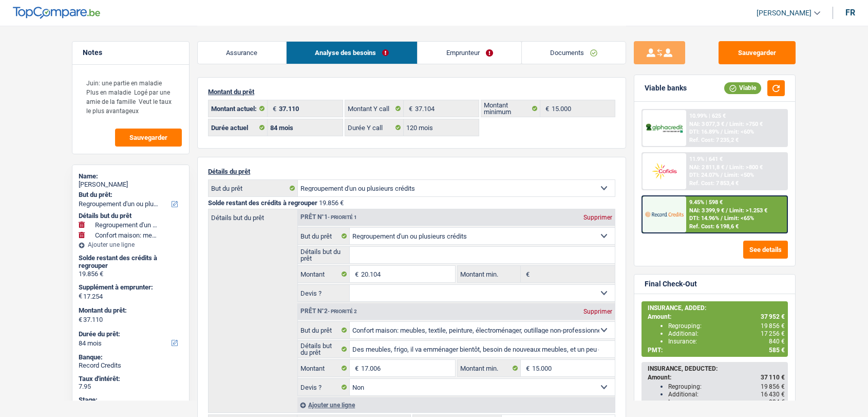 The width and height of the screenshot is (868, 417). Describe the element at coordinates (716, 350) in the screenshot. I see `div: PMT:` at that location.